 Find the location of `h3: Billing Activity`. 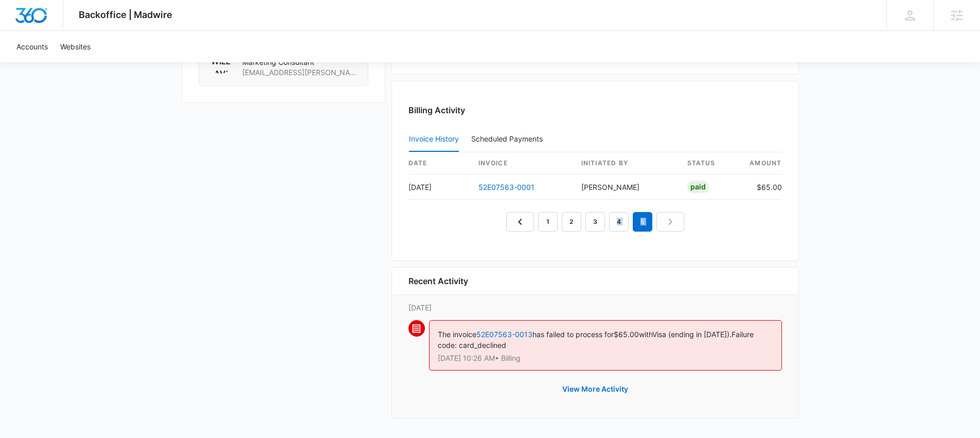

h3: Billing Activity is located at coordinates (595, 110).